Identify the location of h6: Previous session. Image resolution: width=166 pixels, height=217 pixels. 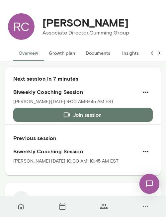
(83, 138).